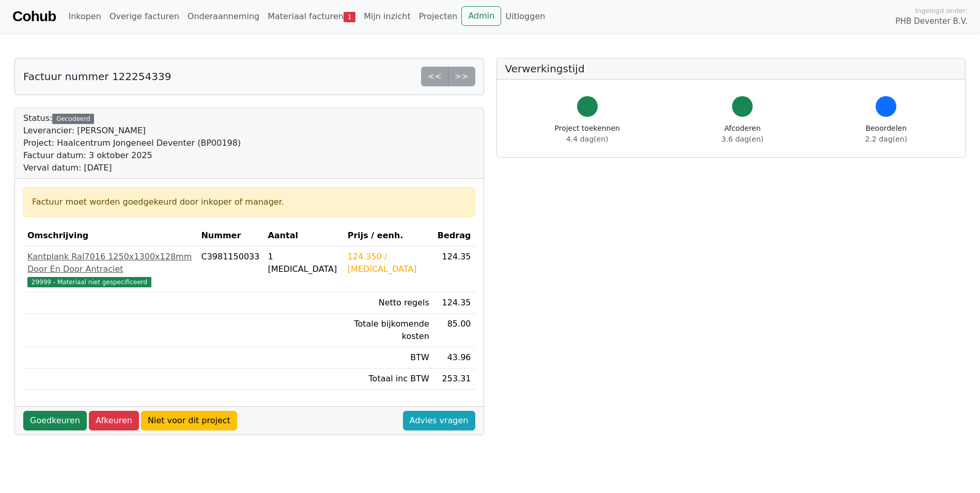  What do you see at coordinates (454, 378) in the screenshot?
I see `td: 253.31` at bounding box center [454, 378].